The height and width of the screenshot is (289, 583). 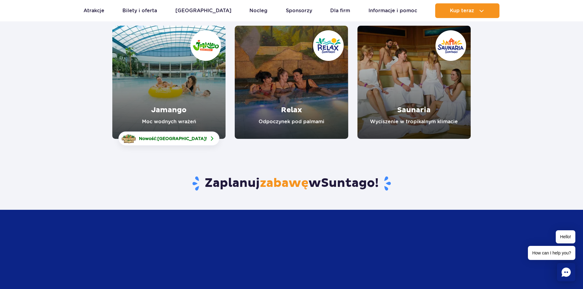 What do you see at coordinates (291, 82) in the screenshot?
I see `a: Relax` at bounding box center [291, 82].